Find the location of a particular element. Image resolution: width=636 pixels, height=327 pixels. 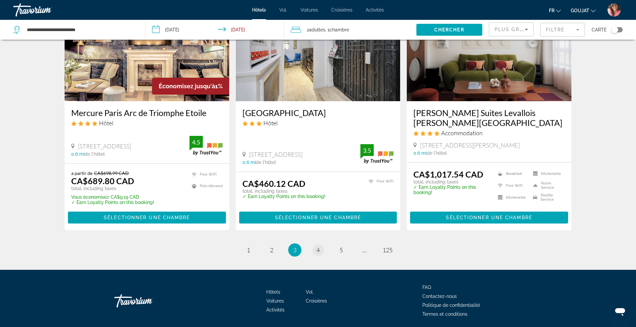

button: Changer de devise is located at coordinates (583, 10).